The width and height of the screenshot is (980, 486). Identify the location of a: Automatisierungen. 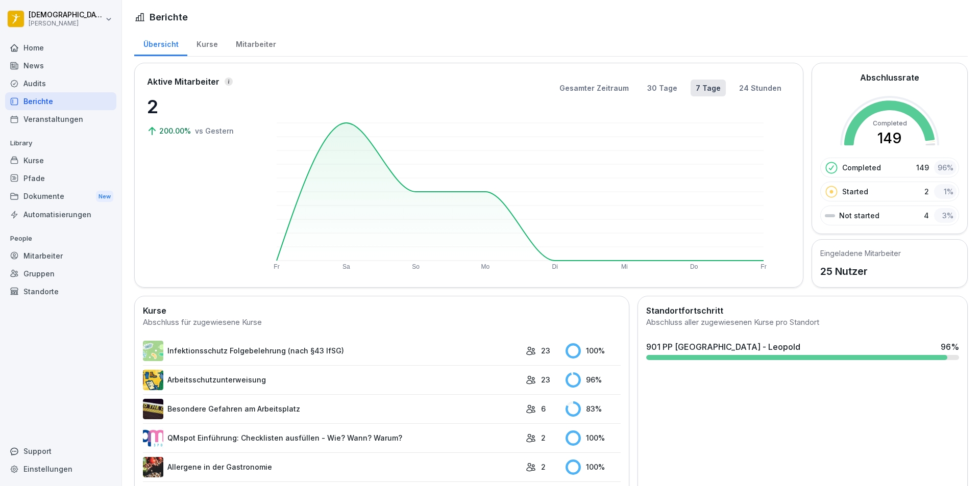
(60, 215).